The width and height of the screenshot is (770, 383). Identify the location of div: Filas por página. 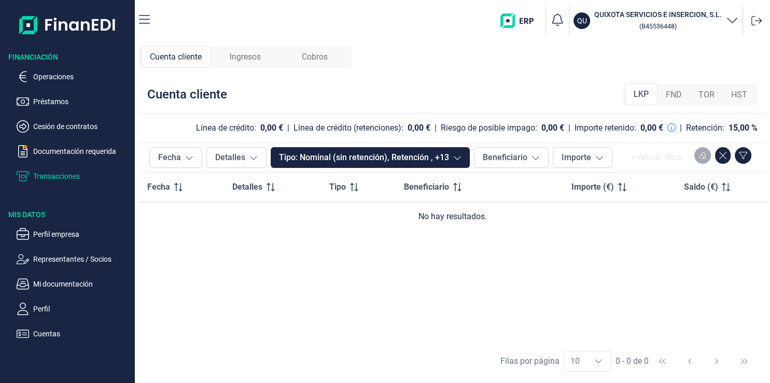
(530, 361).